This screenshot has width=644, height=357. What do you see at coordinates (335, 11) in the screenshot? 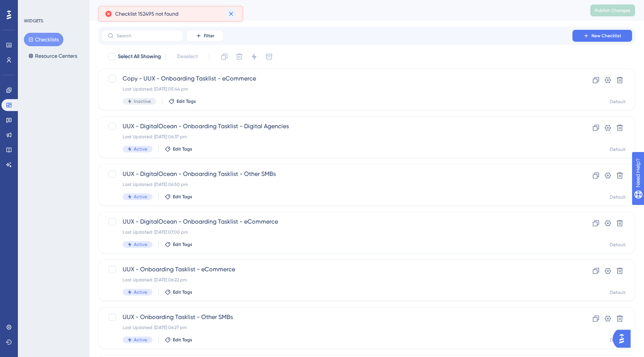
I see `div: Checklists` at bounding box center [335, 11].